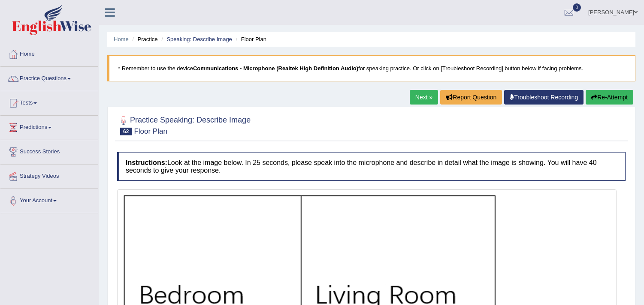 This screenshot has width=644, height=305. I want to click on a: Practice Questions, so click(49, 77).